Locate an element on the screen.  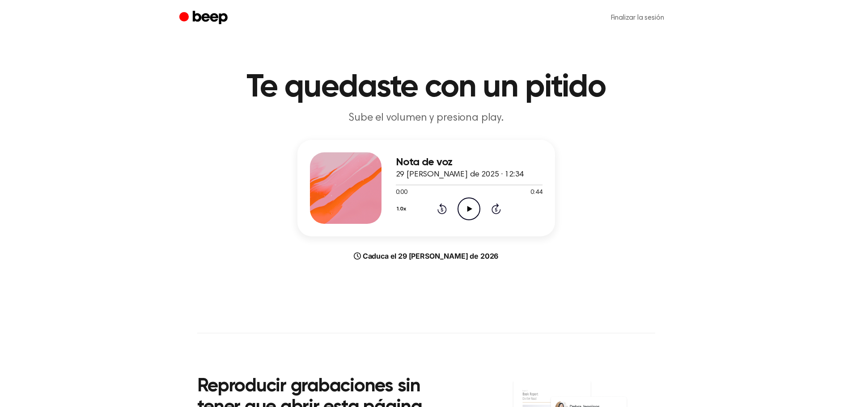
font: Nota de voz is located at coordinates (424, 162).